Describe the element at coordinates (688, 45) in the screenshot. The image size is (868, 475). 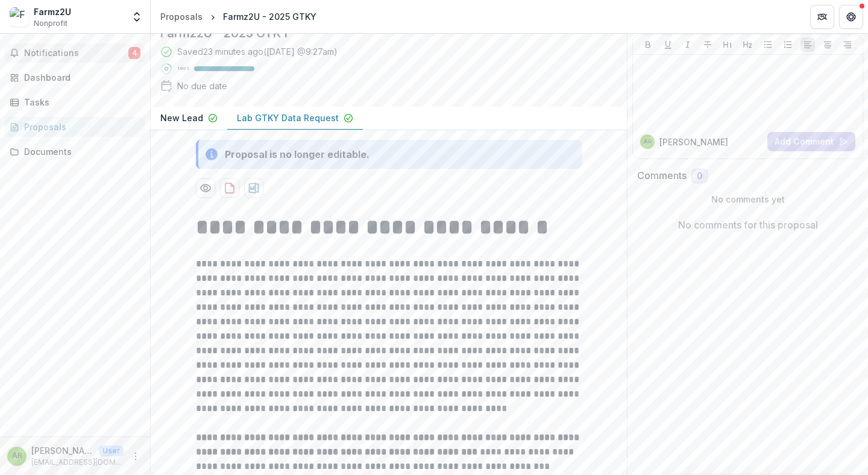
I see `button: Italicize` at that location.